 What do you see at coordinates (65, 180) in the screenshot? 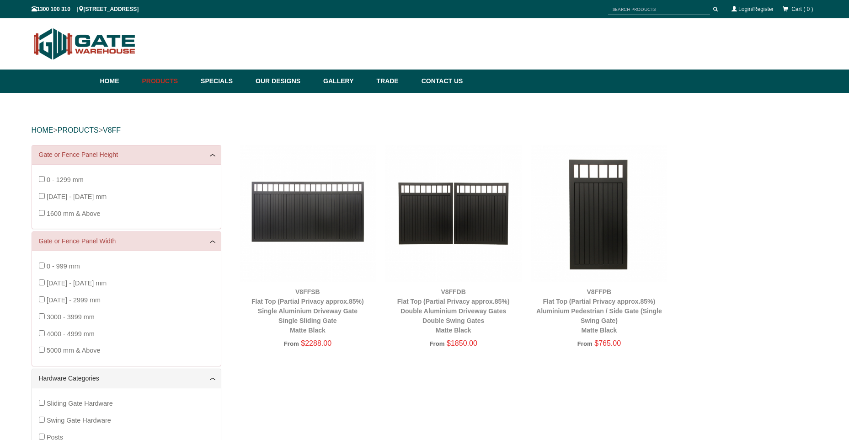
I see `span: 0 - 1299 mm` at bounding box center [65, 180].